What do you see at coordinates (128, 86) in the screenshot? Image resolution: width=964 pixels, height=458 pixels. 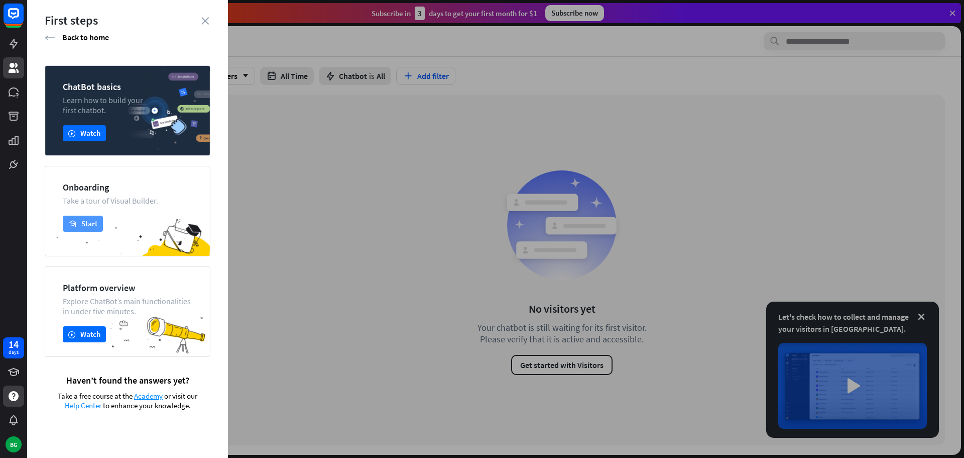 I see `div: ChatBot basics` at bounding box center [128, 86].